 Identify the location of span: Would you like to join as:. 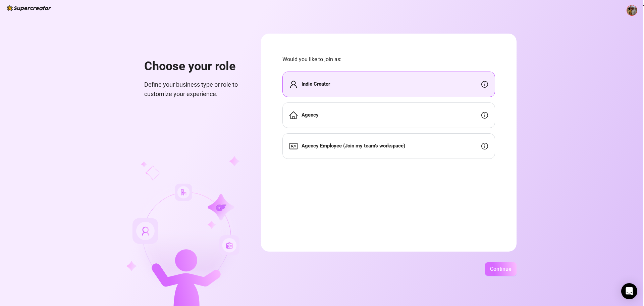
(389, 59).